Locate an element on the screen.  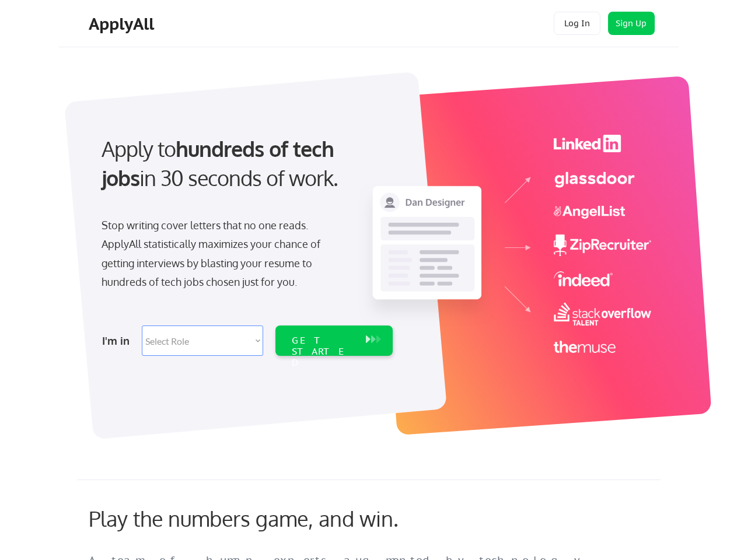
div: Stop writing cover letters that no one reads. ApplyAll statistically maximizes your chance of get... is located at coordinates (221, 254).